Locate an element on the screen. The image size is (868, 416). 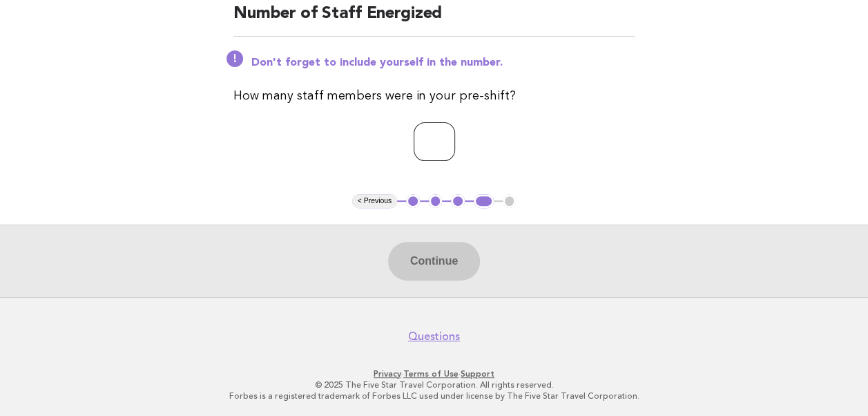
p: How many staff members were in your pre-shift? is located at coordinates (434, 96).